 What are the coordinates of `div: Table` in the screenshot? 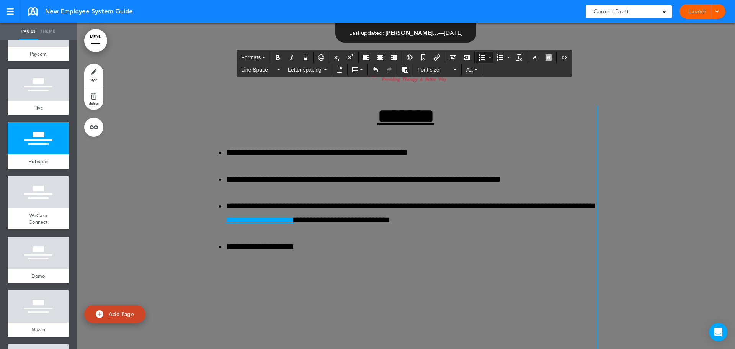 It's located at (358, 70).